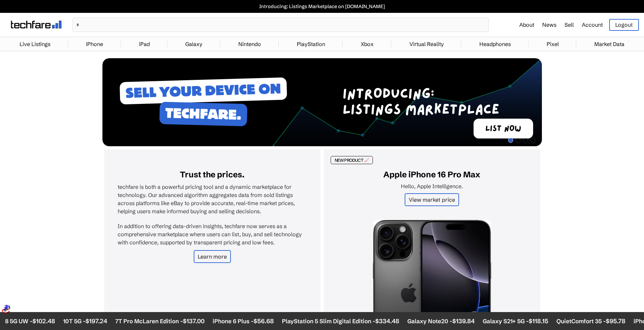 The image size is (644, 330). Describe the element at coordinates (160, 321) in the screenshot. I see `li: 7T Pro McLaren Edition -` at that location.